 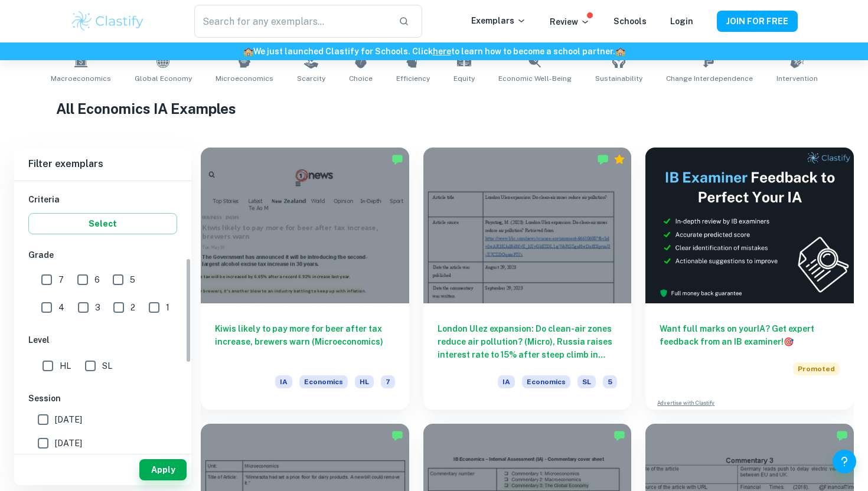 I want to click on button: Help and Feedback, so click(x=845, y=462).